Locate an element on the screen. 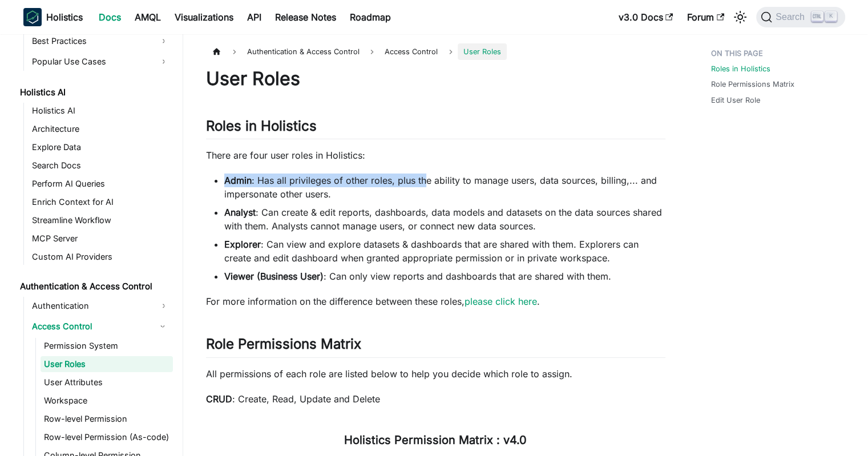  a: Enrich Context for AI is located at coordinates (101, 203).